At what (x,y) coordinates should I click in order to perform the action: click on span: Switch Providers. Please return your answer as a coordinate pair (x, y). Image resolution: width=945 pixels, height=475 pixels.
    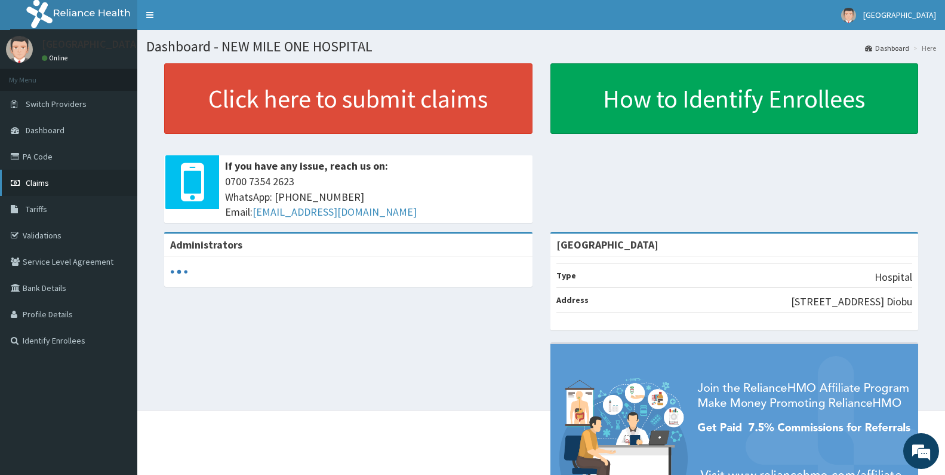
    Looking at the image, I should click on (56, 104).